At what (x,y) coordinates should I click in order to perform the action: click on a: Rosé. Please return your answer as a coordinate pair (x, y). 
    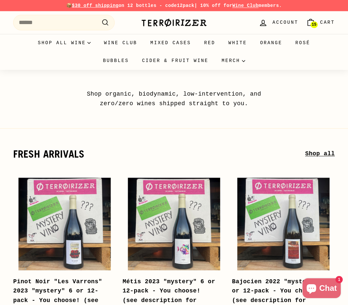
    Looking at the image, I should click on (303, 43).